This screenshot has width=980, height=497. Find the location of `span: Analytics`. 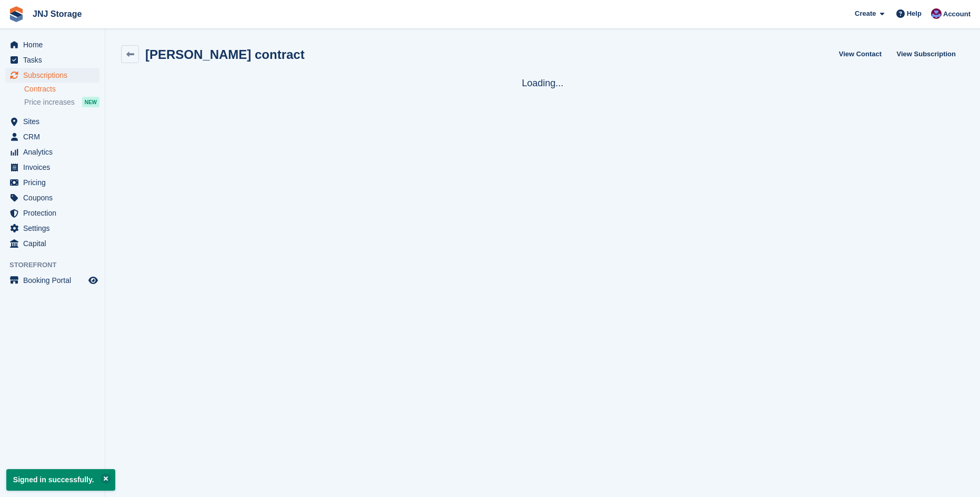

span: Analytics is located at coordinates (55, 152).